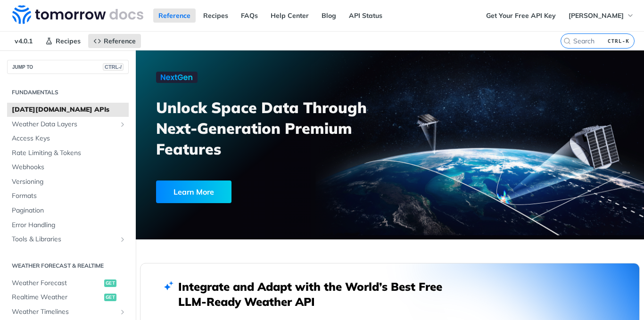 The height and width of the screenshot is (320, 644). I want to click on span: v4.0.1, so click(24, 41).